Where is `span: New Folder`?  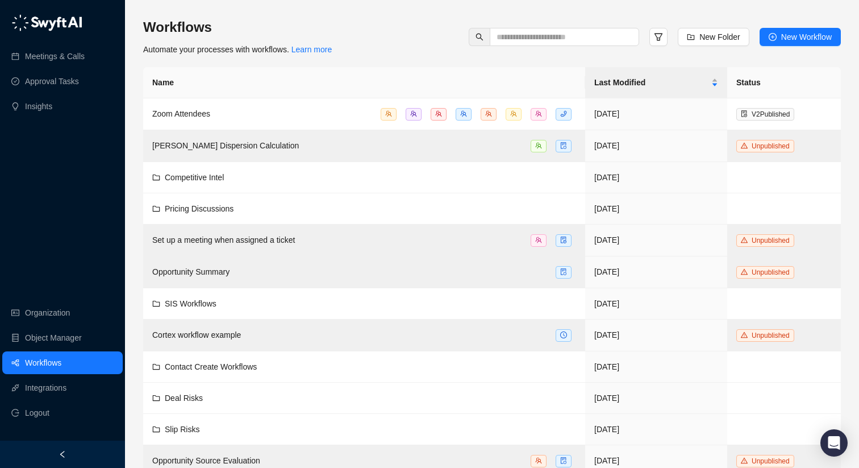 span: New Folder is located at coordinates (720, 37).